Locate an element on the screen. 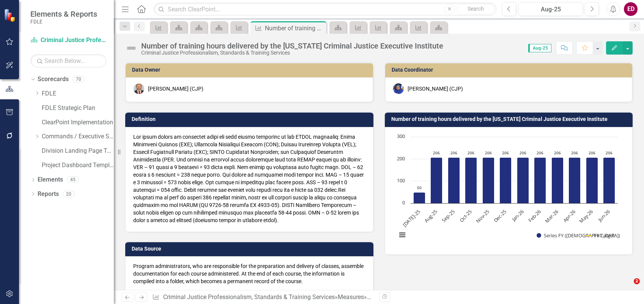 This screenshot has width=644, height=304. text: 300 is located at coordinates (401, 136).